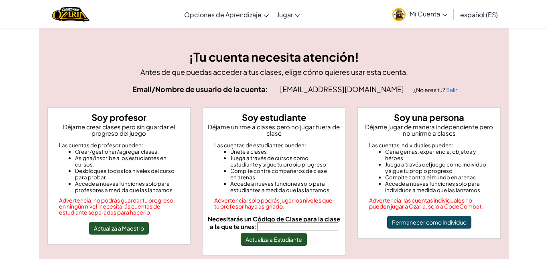 Image resolution: width=548 pixels, height=259 pixels. What do you see at coordinates (274, 57) in the screenshot?
I see `h3: ¡Tu cuenta necesita atención!` at bounding box center [274, 57].